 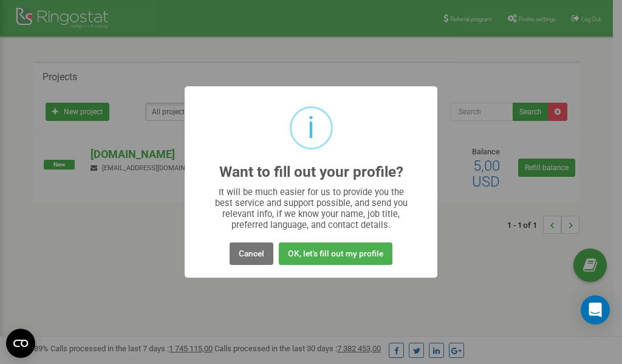 What do you see at coordinates (311, 128) in the screenshot?
I see `div: i` at bounding box center [311, 128].